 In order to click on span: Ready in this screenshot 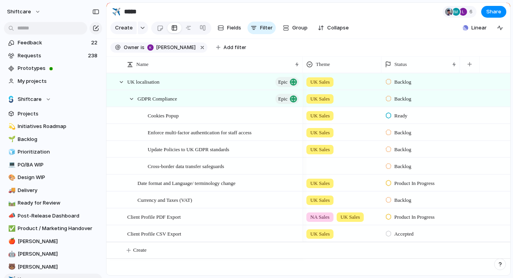, I will do `click(401, 116)`.